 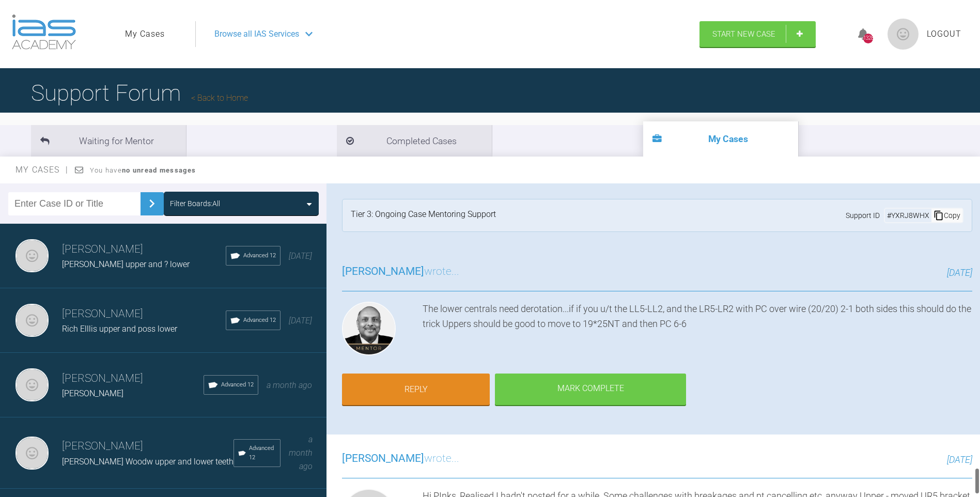 I want to click on strong: no unread messages, so click(x=159, y=170).